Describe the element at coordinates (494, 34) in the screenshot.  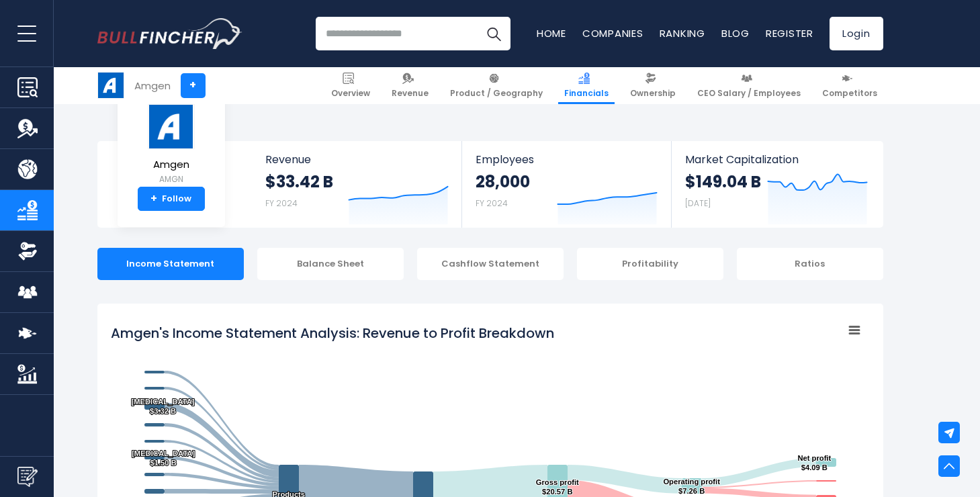
I see `button: Search` at that location.